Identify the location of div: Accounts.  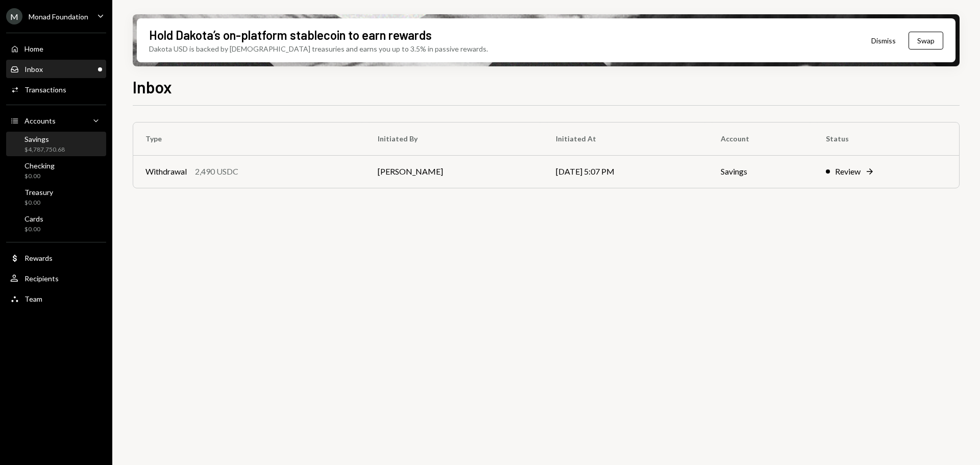
(40, 120).